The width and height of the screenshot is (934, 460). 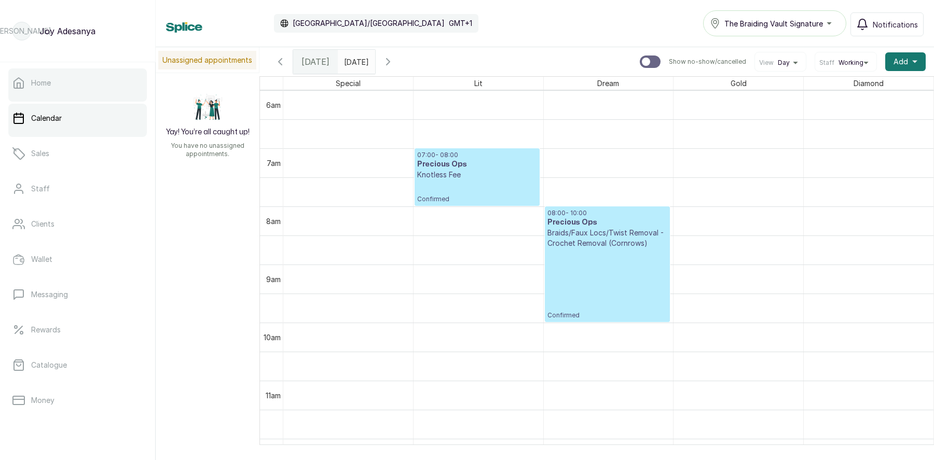 I want to click on a: Rewards, so click(x=77, y=330).